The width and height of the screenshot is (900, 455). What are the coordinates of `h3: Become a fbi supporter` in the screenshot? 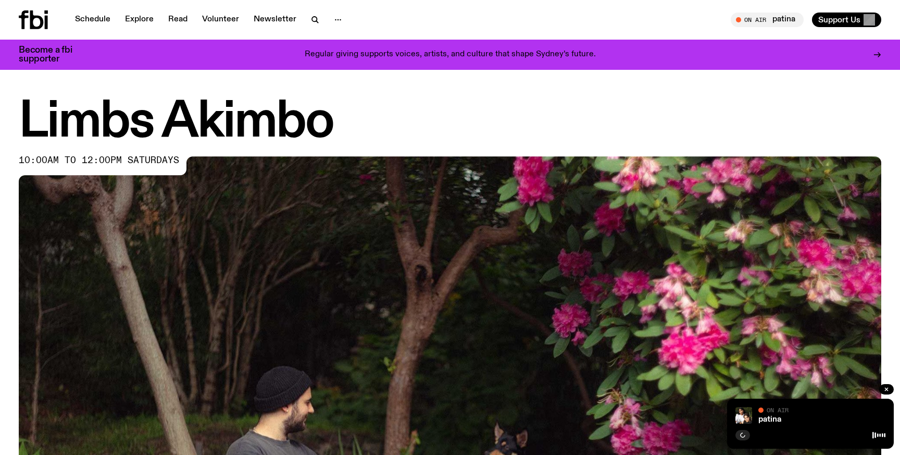 It's located at (52, 55).